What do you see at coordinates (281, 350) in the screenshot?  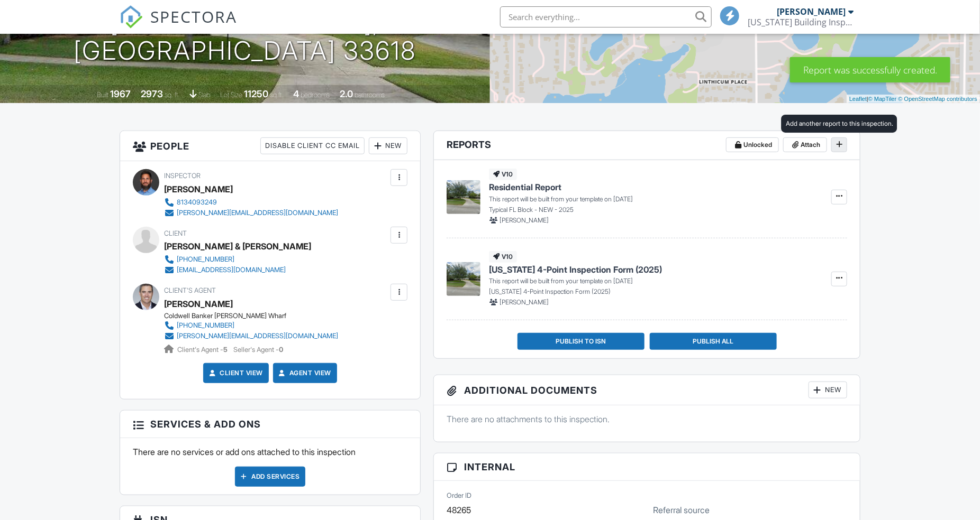 I see `strong: 0` at bounding box center [281, 350].